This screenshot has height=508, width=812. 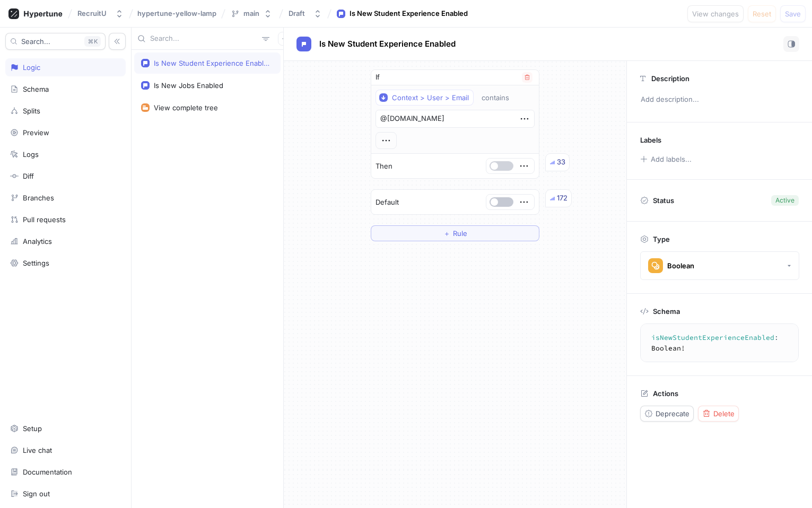 What do you see at coordinates (661, 239) in the screenshot?
I see `p: Type` at bounding box center [661, 239].